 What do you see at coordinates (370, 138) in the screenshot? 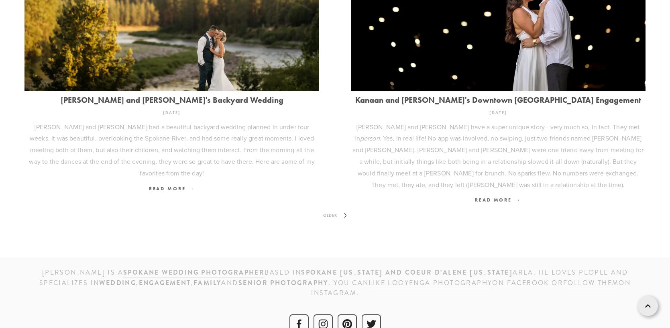
I see `em: person` at bounding box center [370, 138].